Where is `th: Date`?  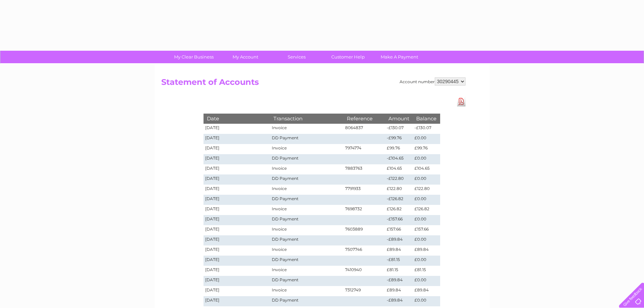 th: Date is located at coordinates (237, 118).